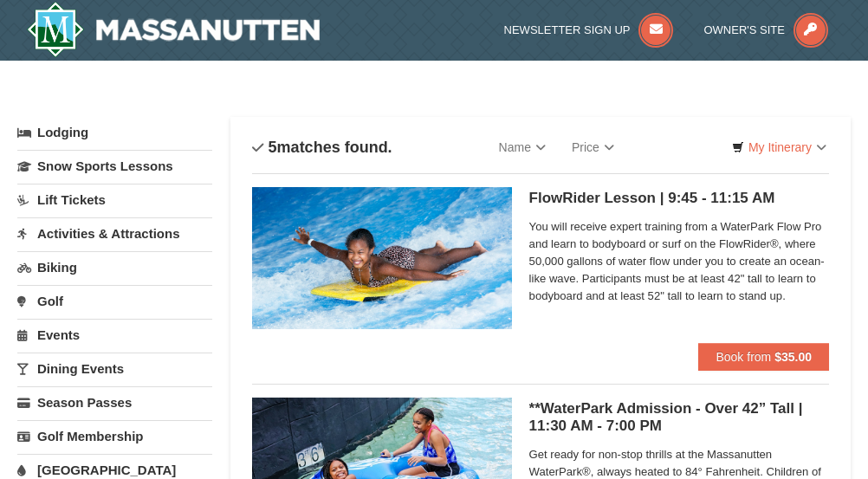 This screenshot has width=868, height=479. What do you see at coordinates (743, 357) in the screenshot?
I see `span: Book from` at bounding box center [743, 357].